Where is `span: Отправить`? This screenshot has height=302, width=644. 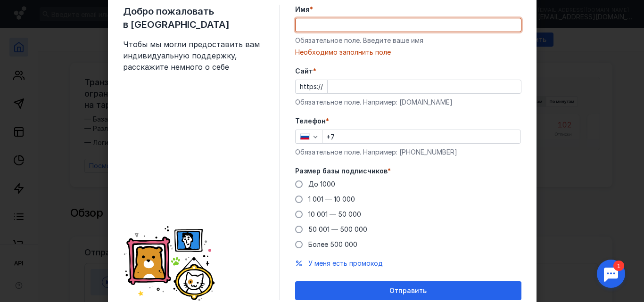
span: Отправить is located at coordinates (408, 291).